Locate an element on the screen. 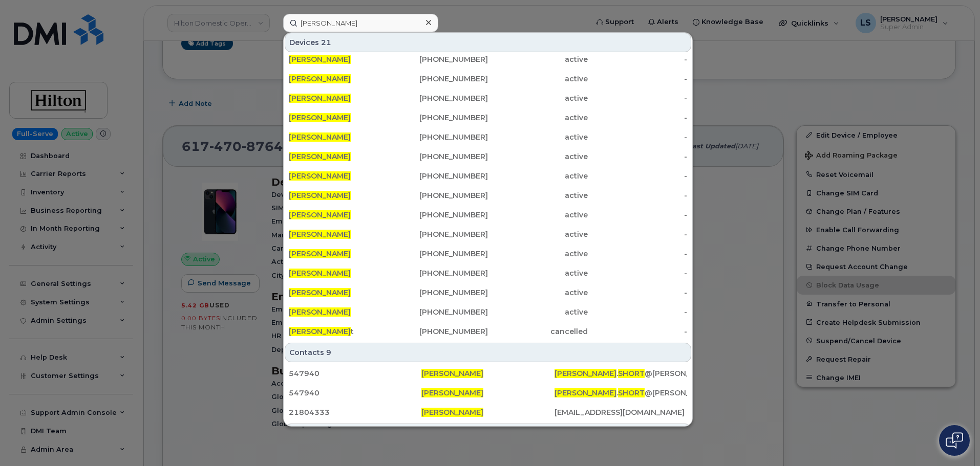  div: cancelled is located at coordinates (537, 332).